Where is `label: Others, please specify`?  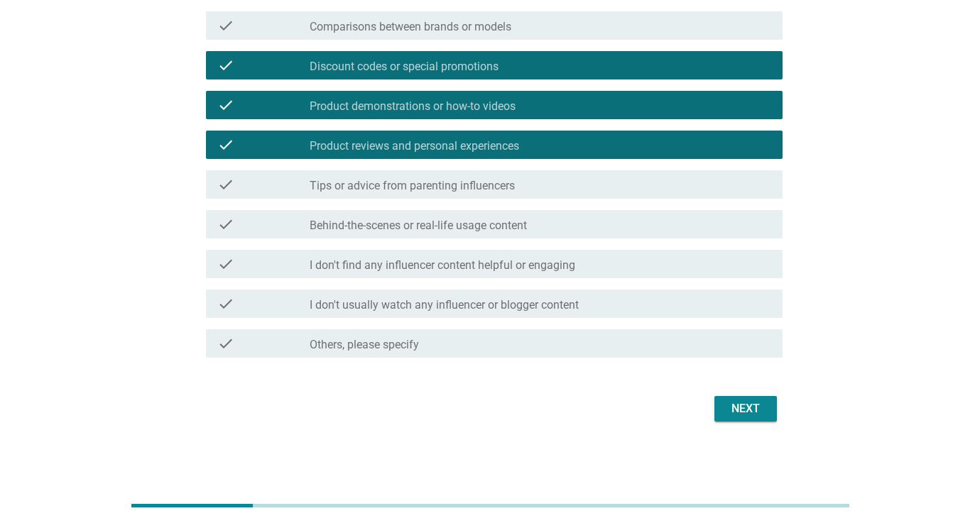 label: Others, please specify is located at coordinates (364, 345).